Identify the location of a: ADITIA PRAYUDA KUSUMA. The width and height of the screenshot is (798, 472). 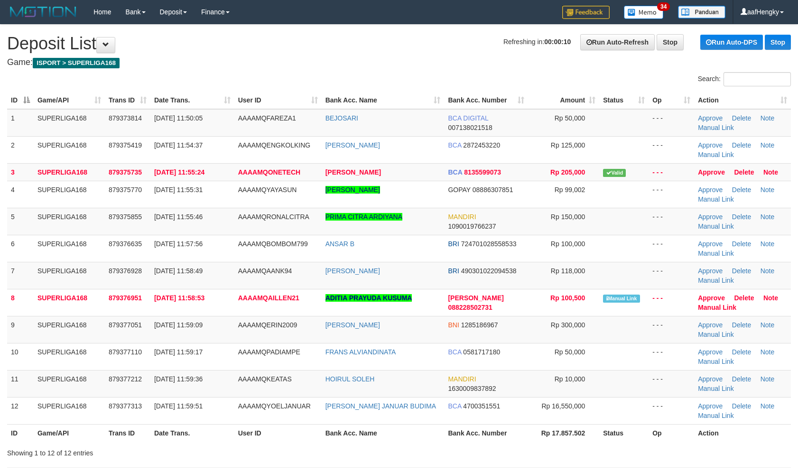
(369, 298).